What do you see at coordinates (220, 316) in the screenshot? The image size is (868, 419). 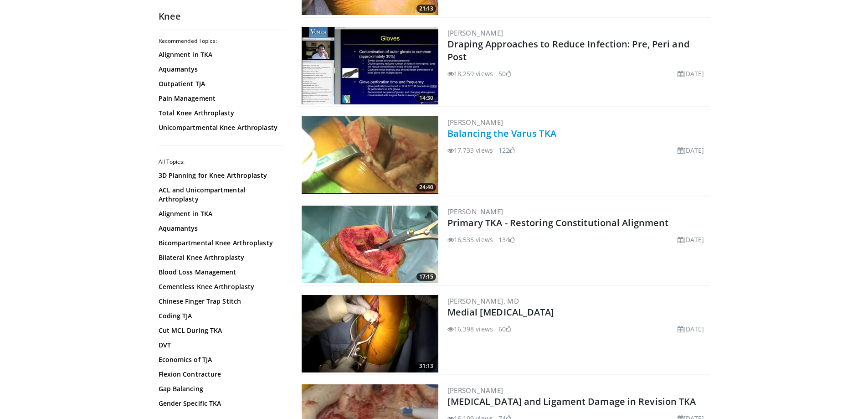 I see `a: Coding TJA` at bounding box center [220, 316].